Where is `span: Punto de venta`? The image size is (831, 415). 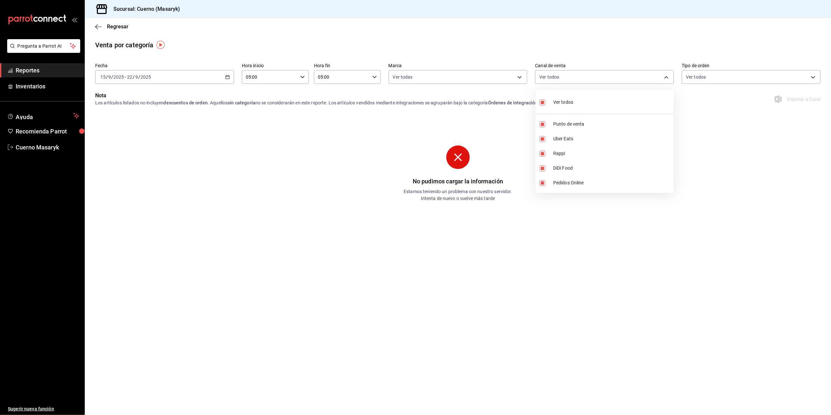 span: Punto de venta is located at coordinates (612, 124).